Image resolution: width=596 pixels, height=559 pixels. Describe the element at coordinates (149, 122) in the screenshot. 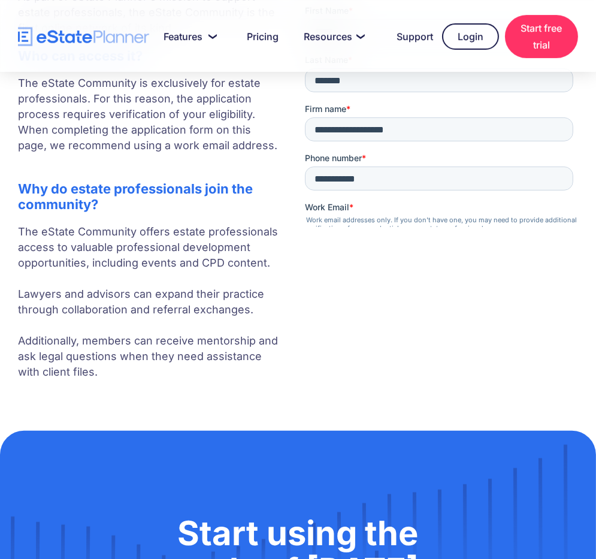

I see `p: The eState Community is exclusively for estate professionals. For this reason, the application pr...` at that location.